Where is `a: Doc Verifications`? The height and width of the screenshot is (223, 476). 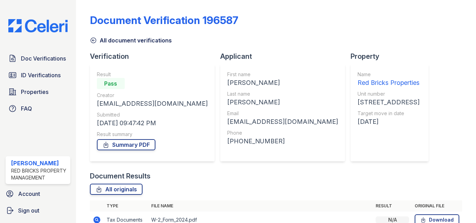
a: Doc Verifications is located at coordinates (38, 59).